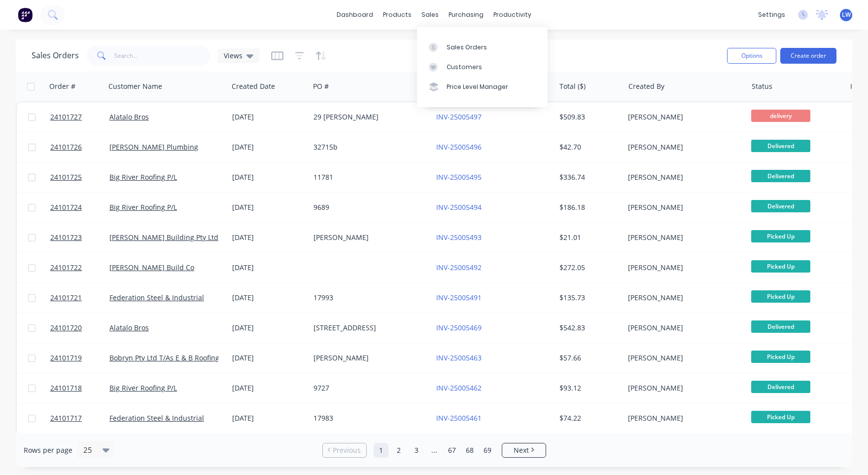 Image resolution: width=868 pixels, height=475 pixels. What do you see at coordinates (66, 297) in the screenshot?
I see `span: 24101721` at bounding box center [66, 297].